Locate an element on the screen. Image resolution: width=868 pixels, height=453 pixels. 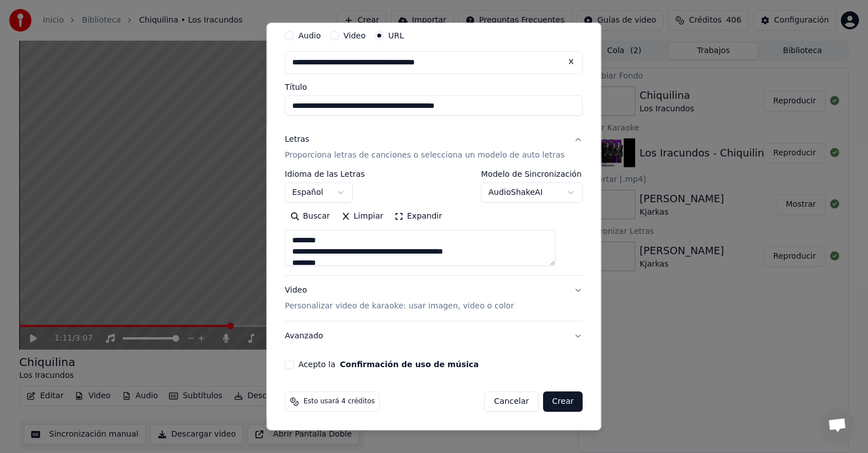
button: LetrasProporciona letras de canciones o selecciona un modelo de auto letras is located at coordinates (434, 148).